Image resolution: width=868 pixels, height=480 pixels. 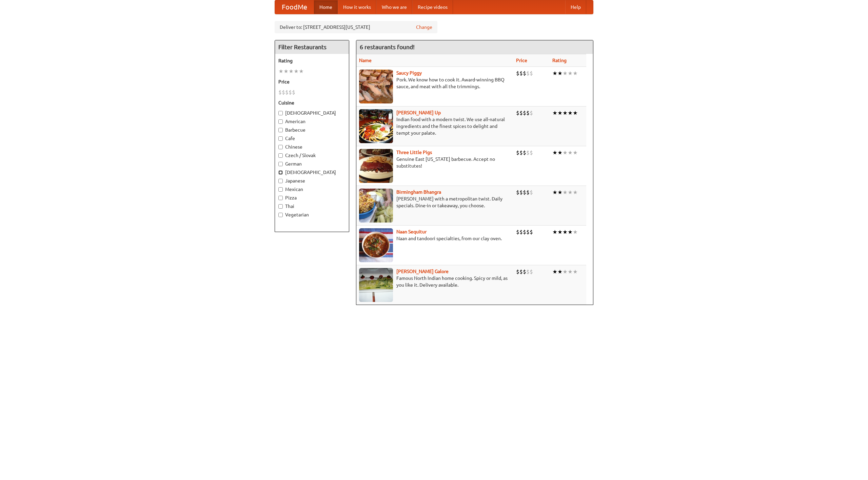 I want to click on label: German, so click(x=311, y=164).